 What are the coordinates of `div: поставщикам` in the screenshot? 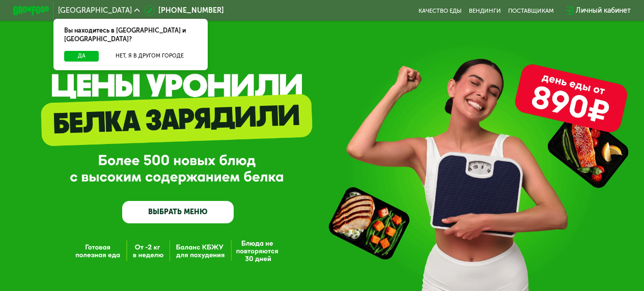 It's located at (530, 11).